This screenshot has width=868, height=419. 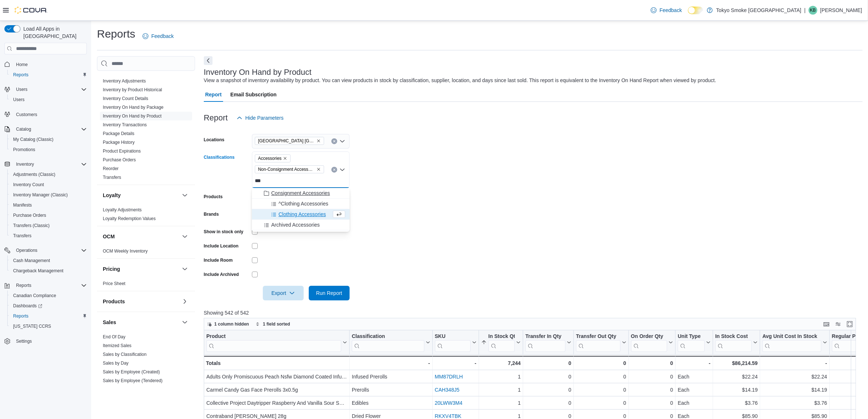 I want to click on span: Promotions, so click(x=24, y=149).